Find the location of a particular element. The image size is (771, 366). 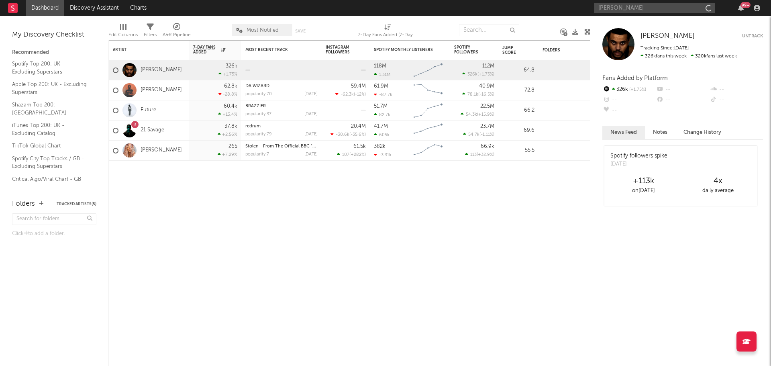

span: Fans Added by Platform is located at coordinates (635, 78).